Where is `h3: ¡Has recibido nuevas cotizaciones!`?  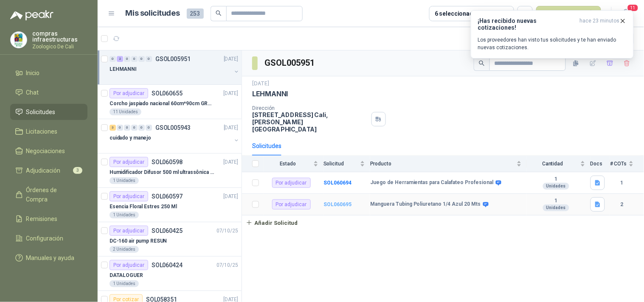
h3: ¡Has recibido nuevas cotizaciones! is located at coordinates (527, 24).